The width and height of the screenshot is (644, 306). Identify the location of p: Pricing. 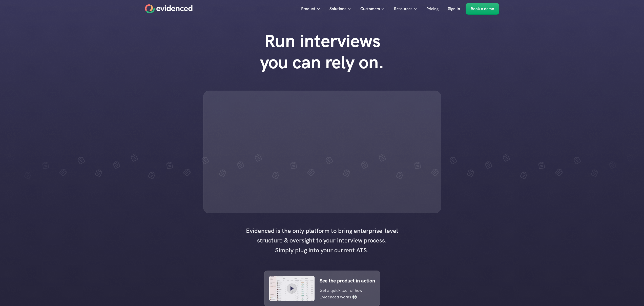
(432, 9).